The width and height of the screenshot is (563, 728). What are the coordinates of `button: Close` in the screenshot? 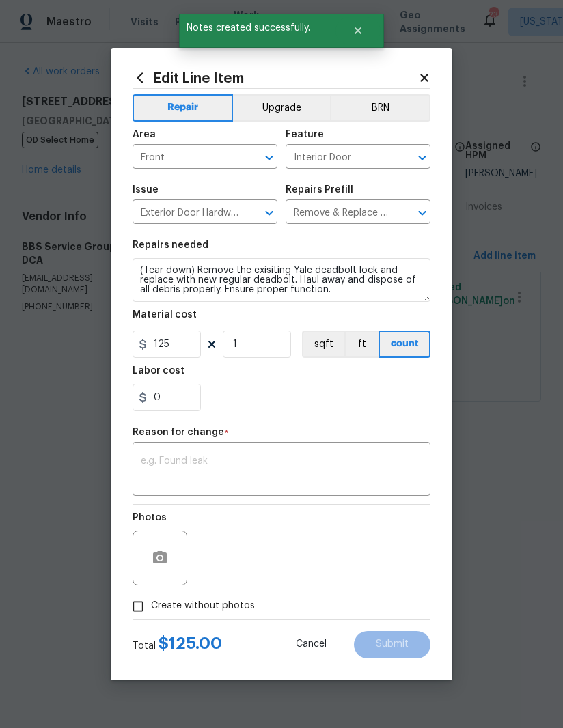 It's located at (358, 30).